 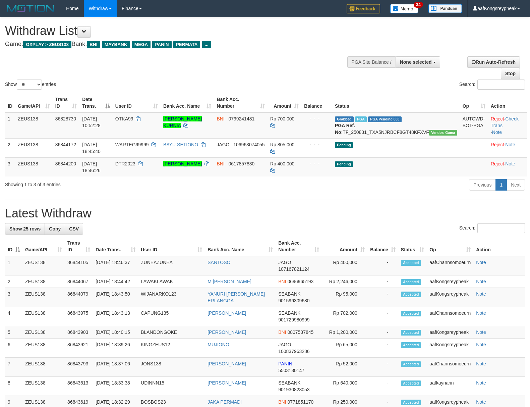 I want to click on a: JAKA PERMADI, so click(x=225, y=402).